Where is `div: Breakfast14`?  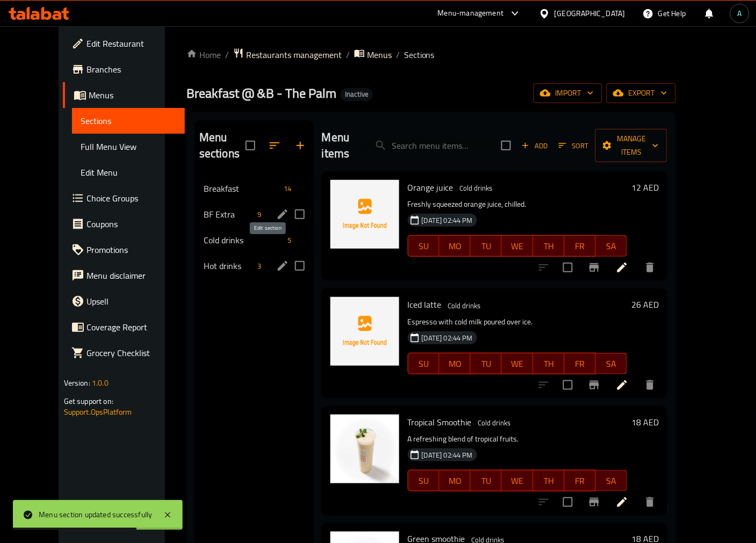
div: Breakfast14 is located at coordinates (254, 189).